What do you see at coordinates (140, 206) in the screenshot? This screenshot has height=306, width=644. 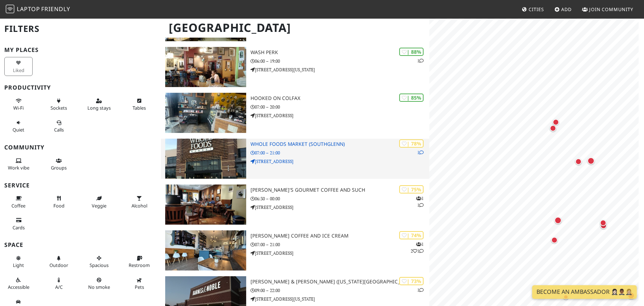 I see `span: Alcohol` at bounding box center [140, 206].